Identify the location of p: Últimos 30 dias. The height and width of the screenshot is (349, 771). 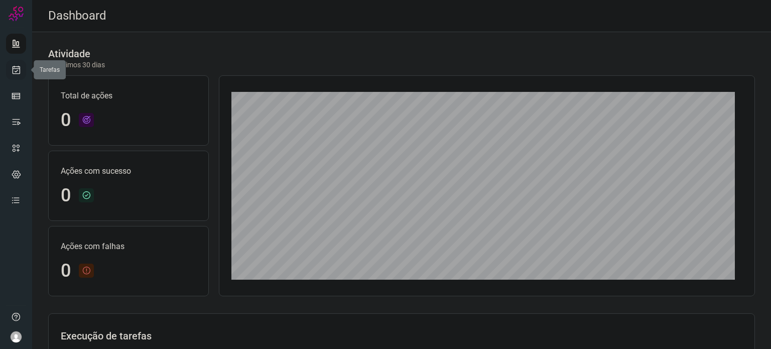
(76, 65).